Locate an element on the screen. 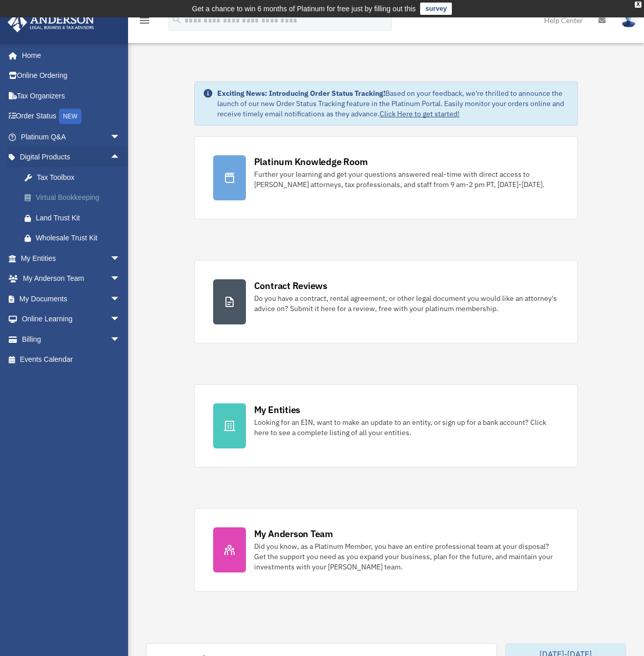 This screenshot has height=656, width=644. a: Home is located at coordinates (69, 55).